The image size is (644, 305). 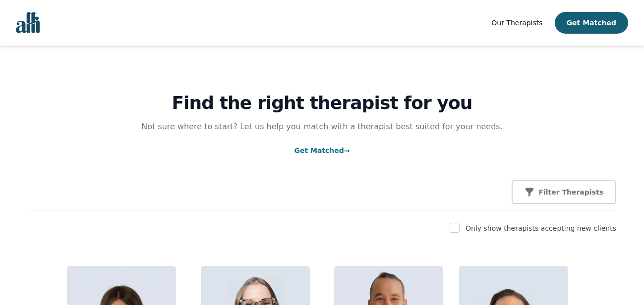 What do you see at coordinates (570, 192) in the screenshot?
I see `p: Filter Therapists` at bounding box center [570, 192].